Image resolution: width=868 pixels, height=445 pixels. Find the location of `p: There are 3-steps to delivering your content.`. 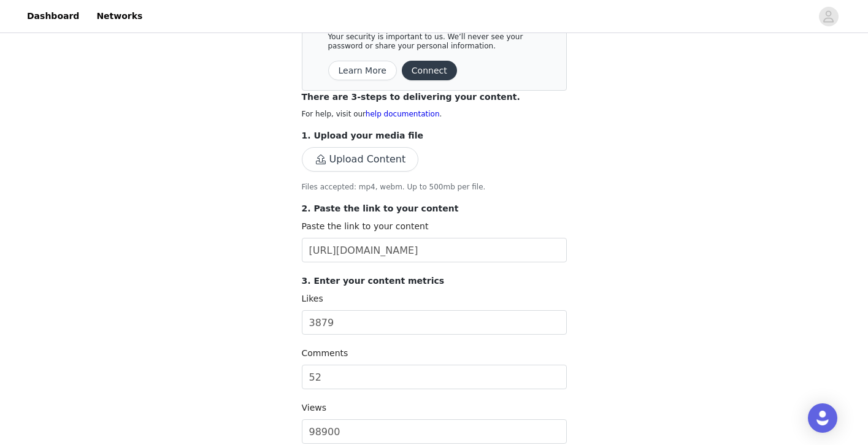

p: There are 3-steps to delivering your content. is located at coordinates (435, 97).